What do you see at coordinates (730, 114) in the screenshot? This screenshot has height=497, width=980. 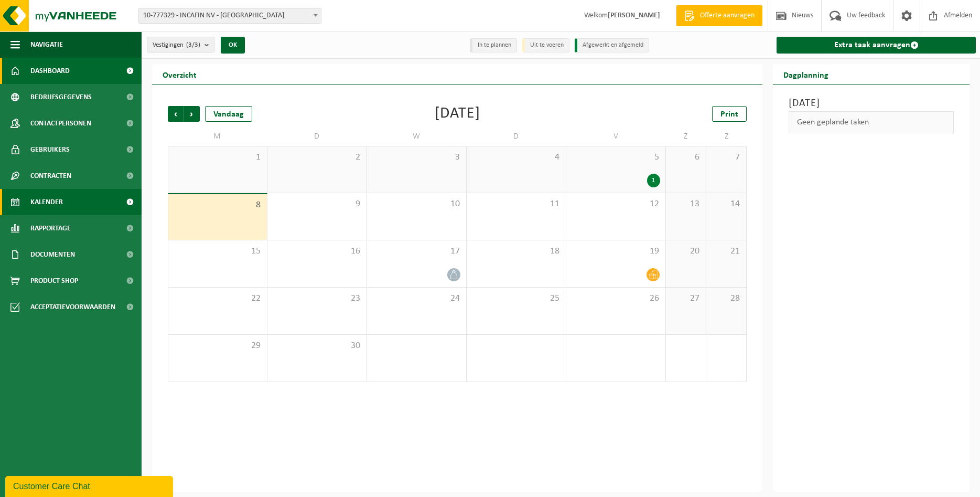 I see `a: Print` at bounding box center [730, 114].